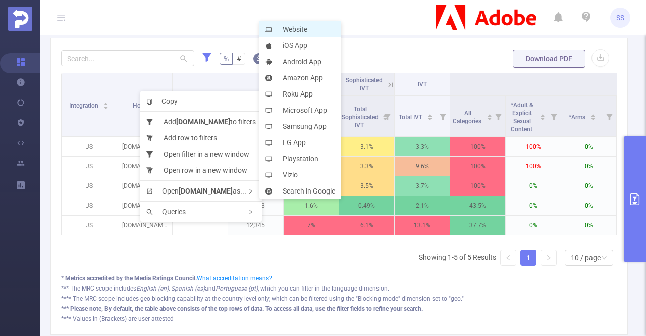 The height and width of the screenshot is (336, 646). Describe the element at coordinates (367, 186) in the screenshot. I see `p: 3.5%` at that location.